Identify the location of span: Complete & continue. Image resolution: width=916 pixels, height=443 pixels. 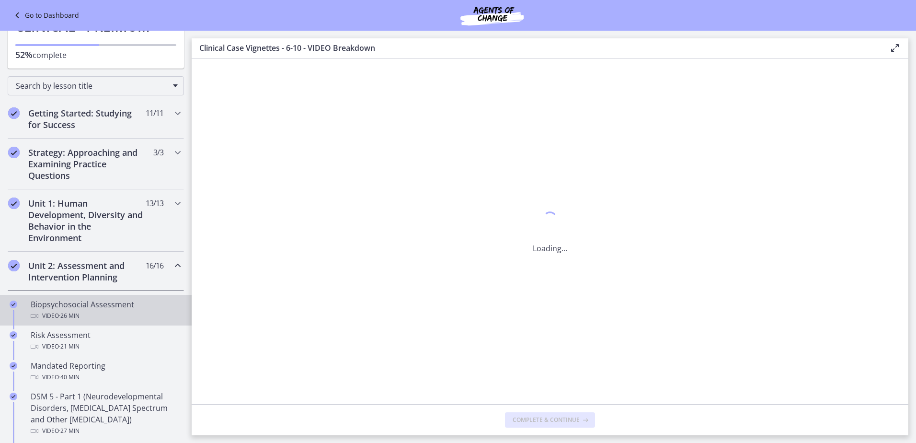
(546, 420).